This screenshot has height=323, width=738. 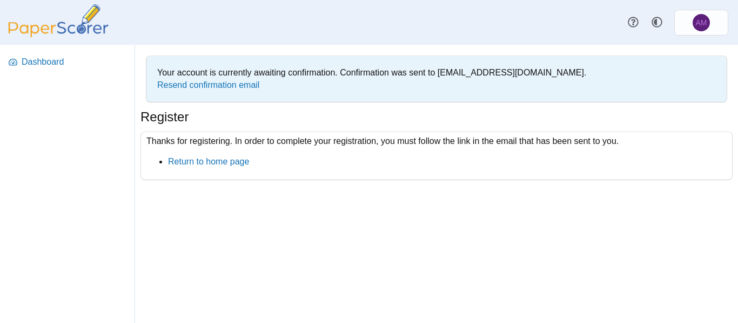 What do you see at coordinates (67, 62) in the screenshot?
I see `a: Dashboard` at bounding box center [67, 62].